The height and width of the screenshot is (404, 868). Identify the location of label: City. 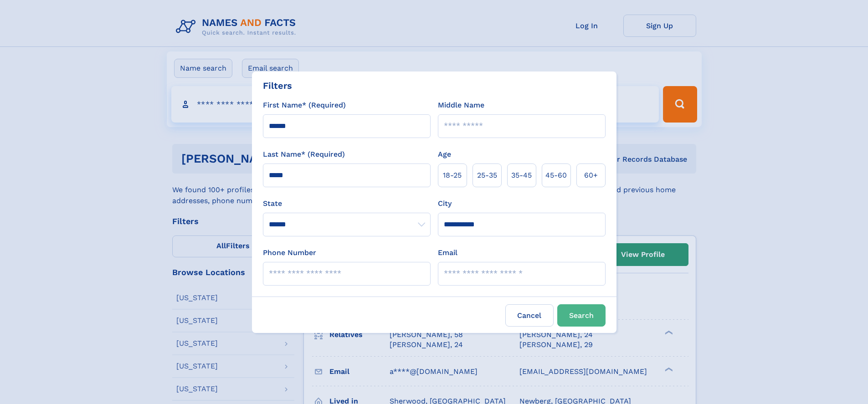
(445, 204).